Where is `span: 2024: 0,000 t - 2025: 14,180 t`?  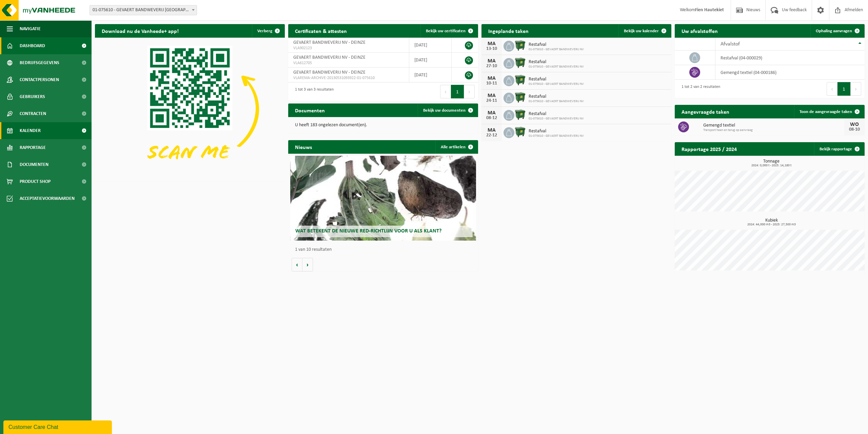 span: 2024: 0,000 t - 2025: 14,180 t is located at coordinates (771, 166).